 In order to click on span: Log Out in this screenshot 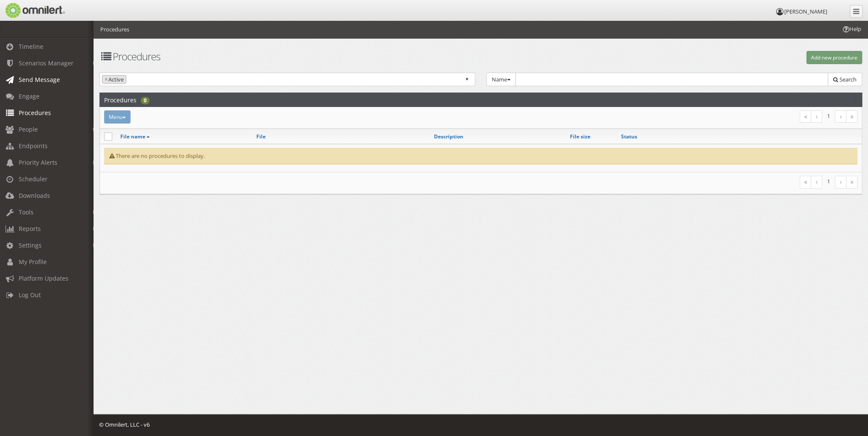, I will do `click(29, 294)`.